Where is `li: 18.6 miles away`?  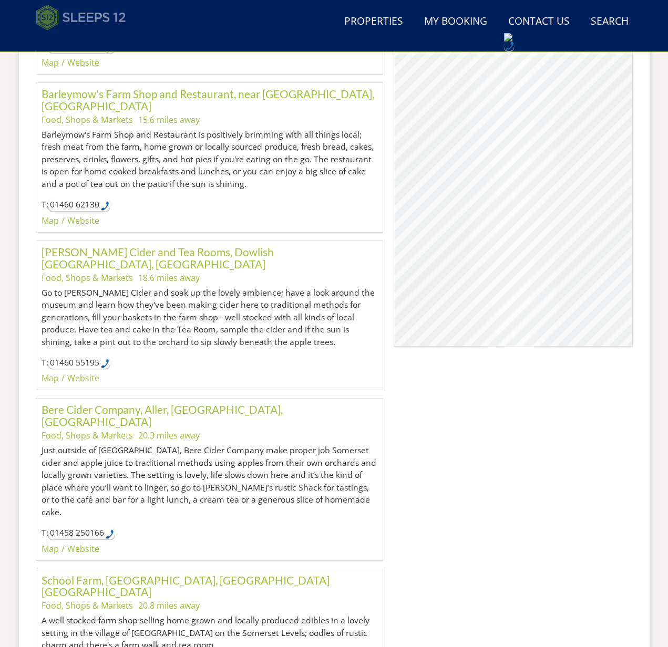
li: 18.6 miles away is located at coordinates (169, 278).